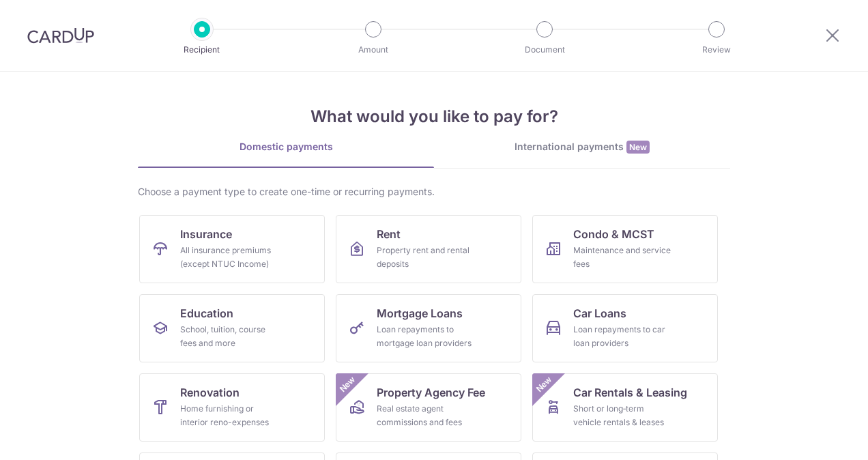 This screenshot has width=868, height=460. What do you see at coordinates (230, 415) in the screenshot?
I see `div: Home furnishing or interior reno-expenses` at bounding box center [230, 415].